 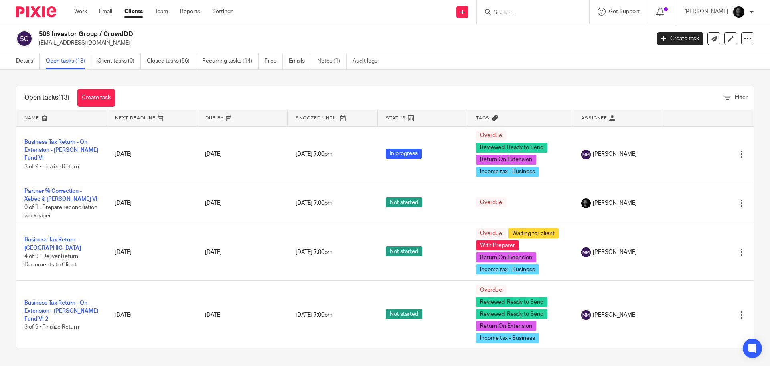 I want to click on span: Filter, so click(x=741, y=97).